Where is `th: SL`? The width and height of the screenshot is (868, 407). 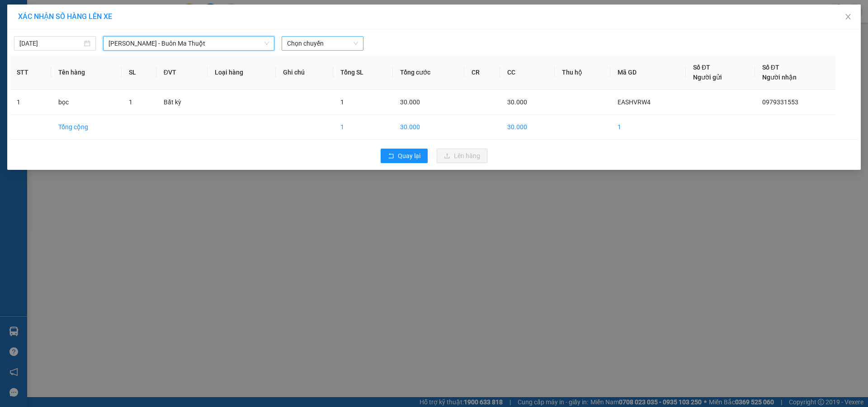
th: SL is located at coordinates (139, 72).